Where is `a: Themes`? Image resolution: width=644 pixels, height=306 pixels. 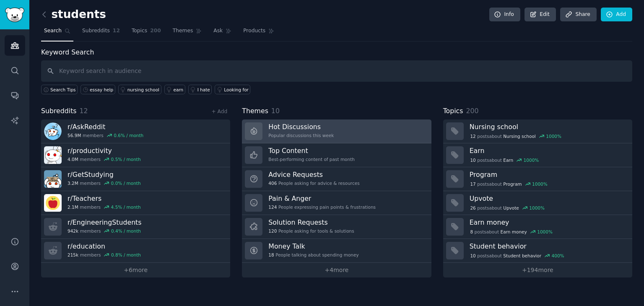 a: Themes is located at coordinates (188, 33).